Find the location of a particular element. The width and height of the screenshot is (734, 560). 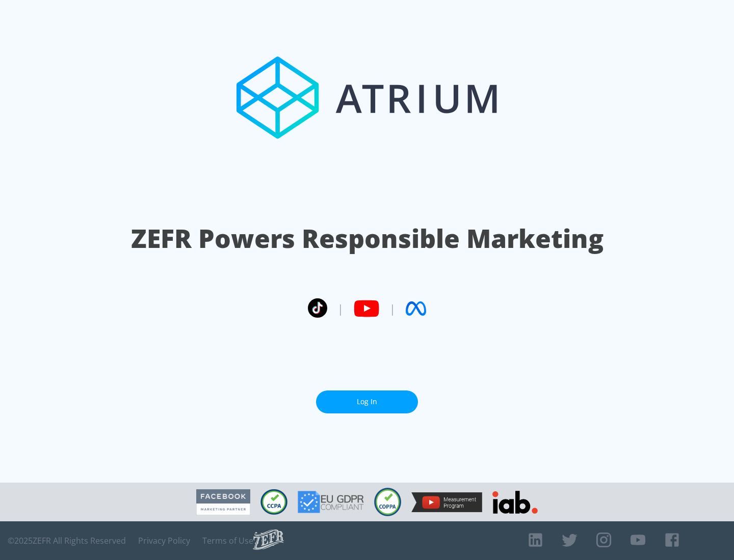

h1: ZEFR Powers Responsible Marketing is located at coordinates (367, 238).